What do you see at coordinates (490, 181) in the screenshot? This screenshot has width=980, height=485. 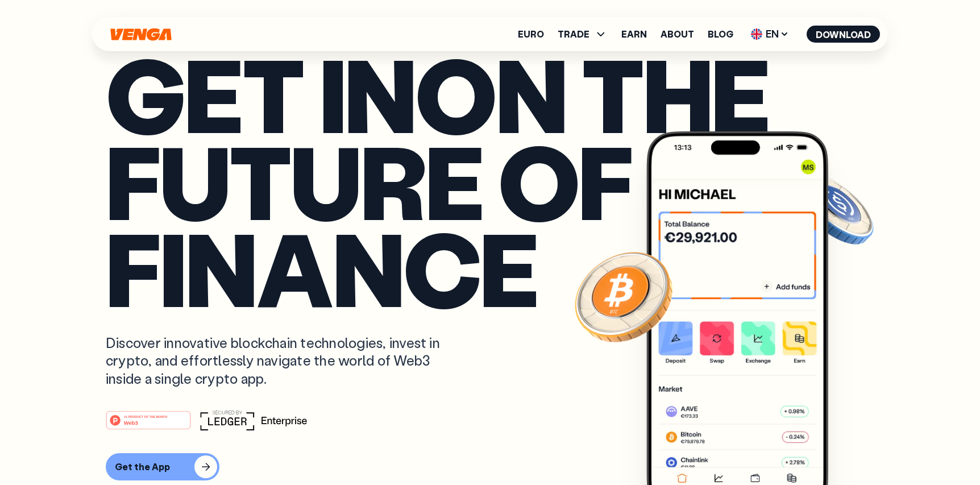 I see `p: Get in on the future of finance` at bounding box center [490, 181].